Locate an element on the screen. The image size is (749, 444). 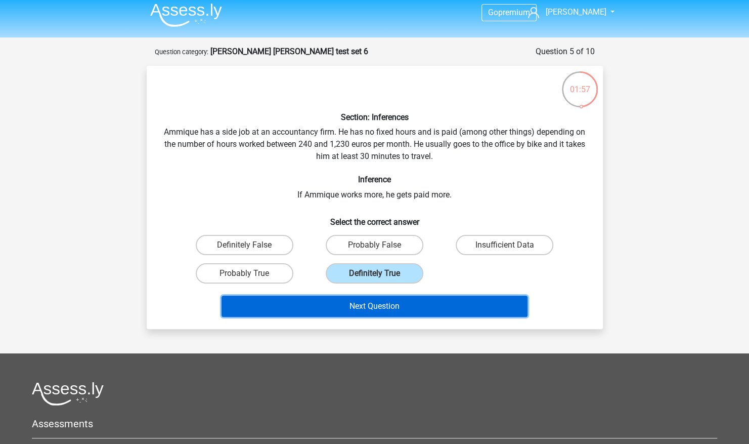
label: Definitely False is located at coordinates (244, 245).